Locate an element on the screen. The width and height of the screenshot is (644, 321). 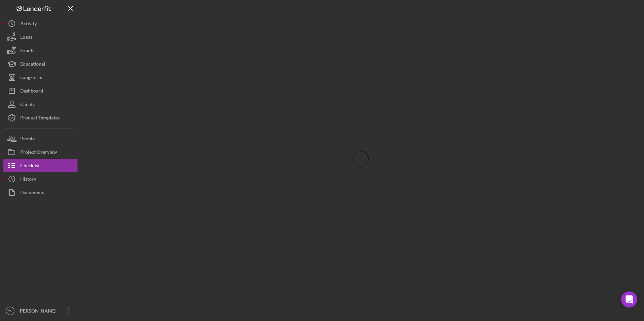
a: Activity is located at coordinates (40, 23).